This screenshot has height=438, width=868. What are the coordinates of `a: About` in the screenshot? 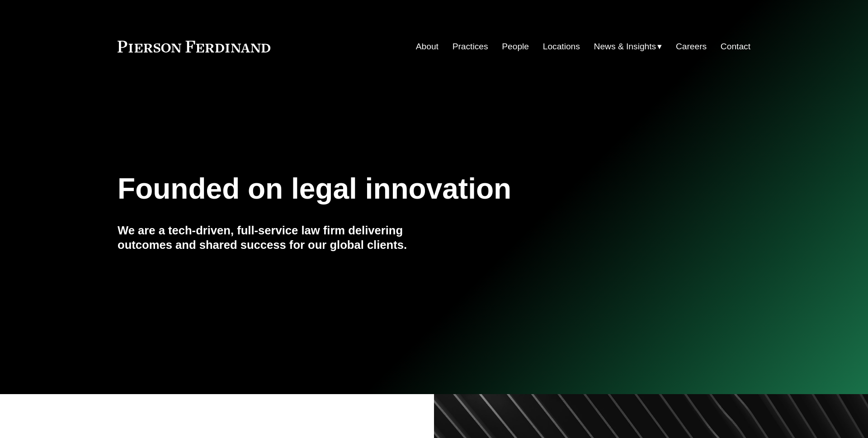 It's located at (427, 47).